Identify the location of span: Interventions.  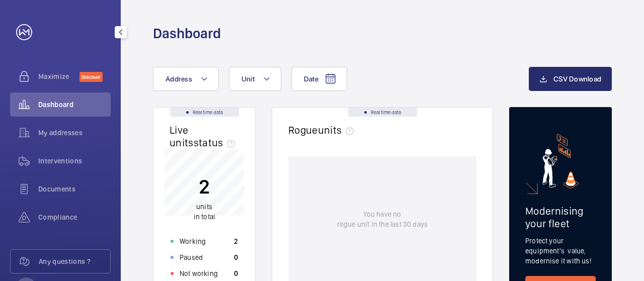
(74, 161).